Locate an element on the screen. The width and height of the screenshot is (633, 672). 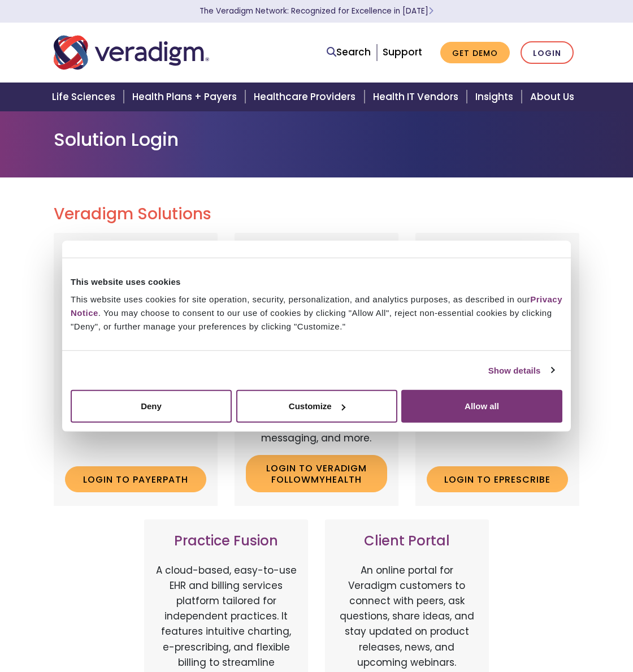
h3: Client Portal is located at coordinates (407, 541).